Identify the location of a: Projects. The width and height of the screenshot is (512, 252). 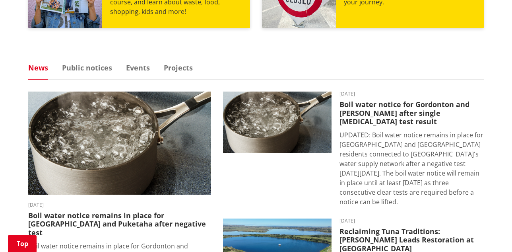
(178, 68).